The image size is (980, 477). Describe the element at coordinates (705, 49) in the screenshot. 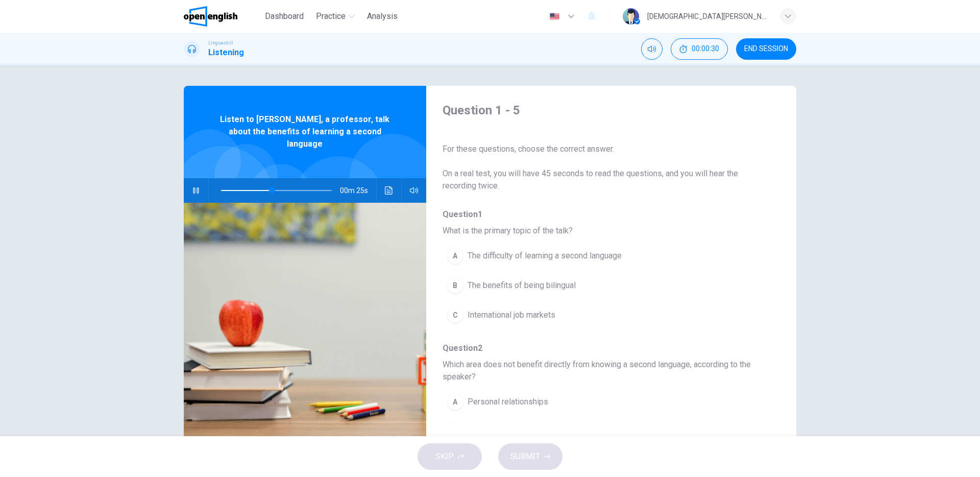

I see `span: 00:00:30` at that location.